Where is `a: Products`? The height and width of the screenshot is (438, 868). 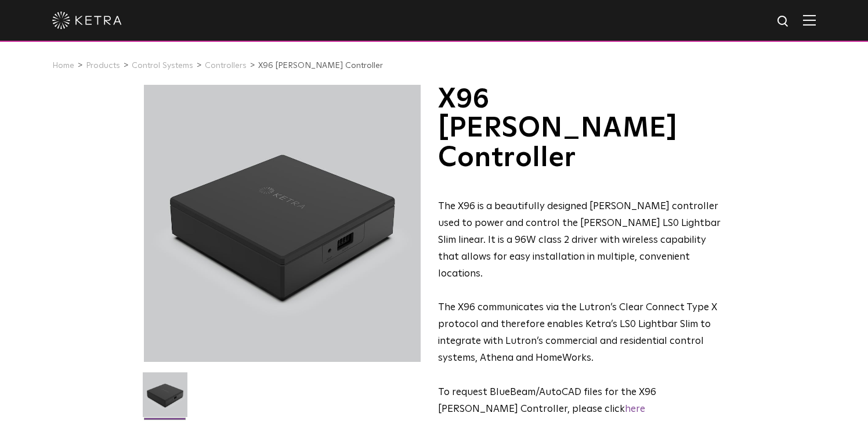 a: Products is located at coordinates (103, 65).